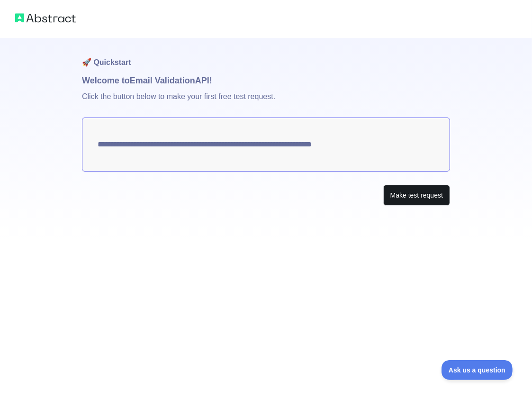 The image size is (532, 399). Describe the element at coordinates (46, 18) in the screenshot. I see `img: Abstract logo` at that location.